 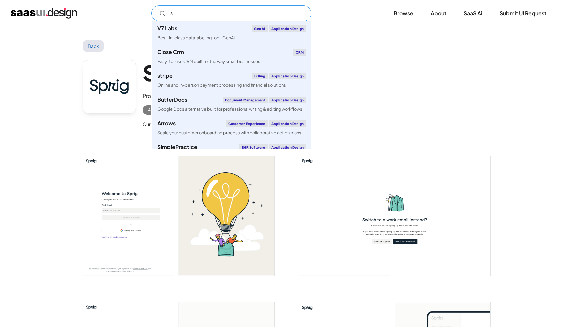 I want to click on a: stripeBillingApplication DesignOnline and in-person payment processing and financial solutions, so click(x=232, y=80).